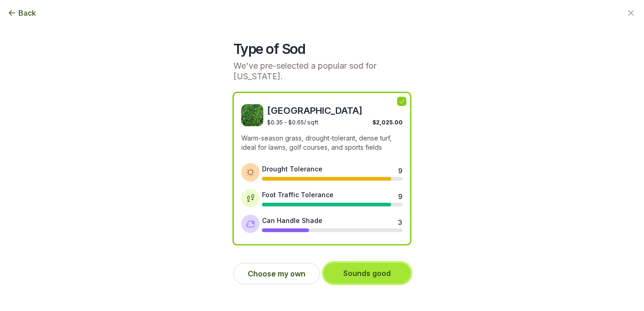  I want to click on img: Shade tolerance icon, so click(251, 224).